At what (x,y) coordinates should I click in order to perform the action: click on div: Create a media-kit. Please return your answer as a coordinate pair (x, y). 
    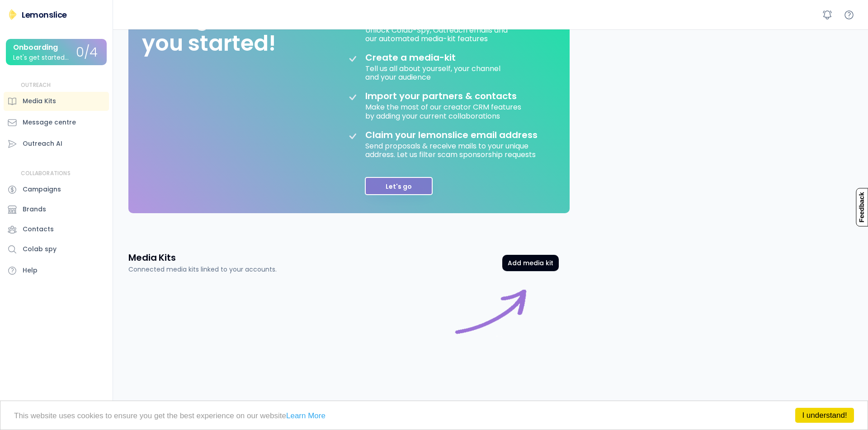
    Looking at the image, I should click on (422, 57).